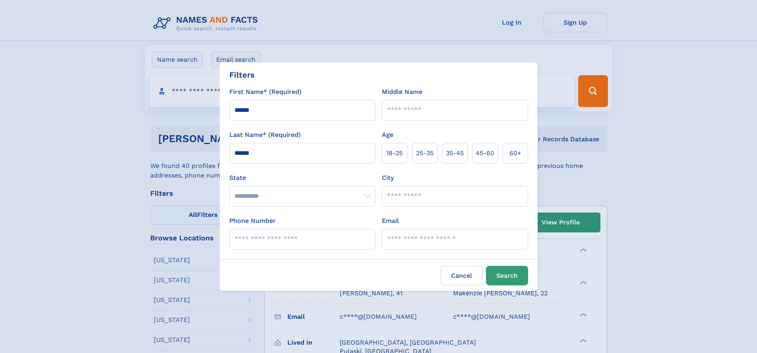 This screenshot has height=353, width=757. Describe the element at coordinates (425, 153) in the screenshot. I see `span: 25‑35` at that location.